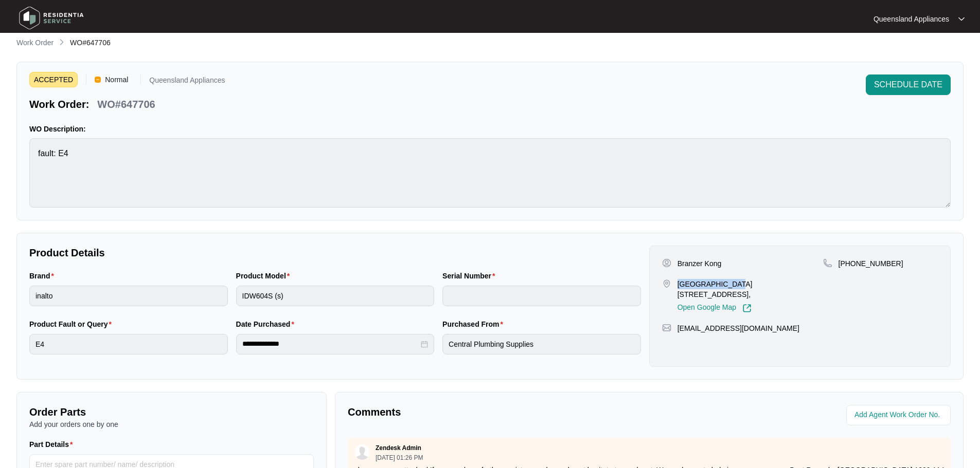 This screenshot has height=468, width=980. Describe the element at coordinates (53, 80) in the screenshot. I see `span: ACCEPTED` at that location.